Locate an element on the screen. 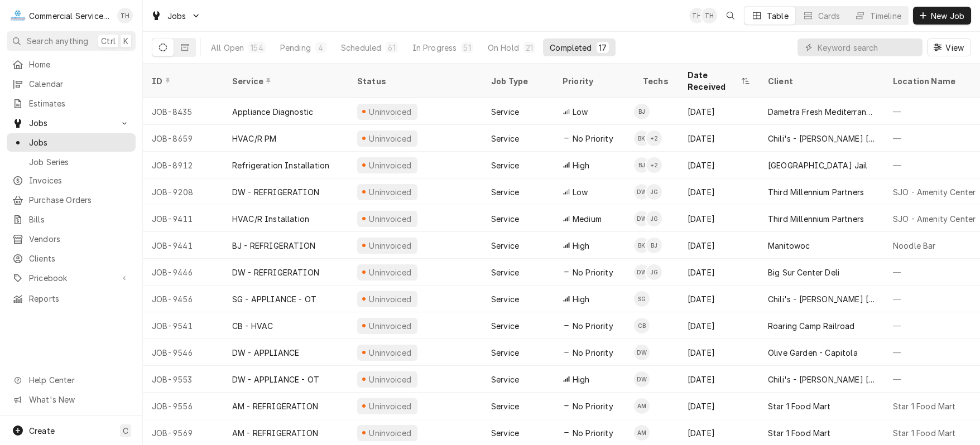  div: Refrigeration Installation is located at coordinates (281, 165).